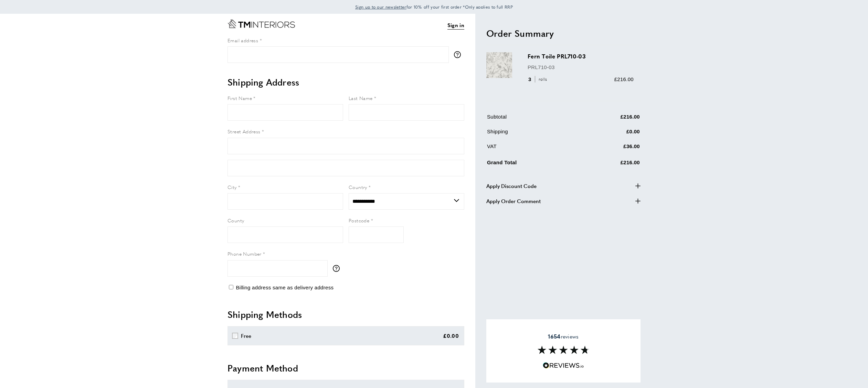 The width and height of the screenshot is (868, 388). Describe the element at coordinates (514, 201) in the screenshot. I see `span: Apply Order Comment` at that location.